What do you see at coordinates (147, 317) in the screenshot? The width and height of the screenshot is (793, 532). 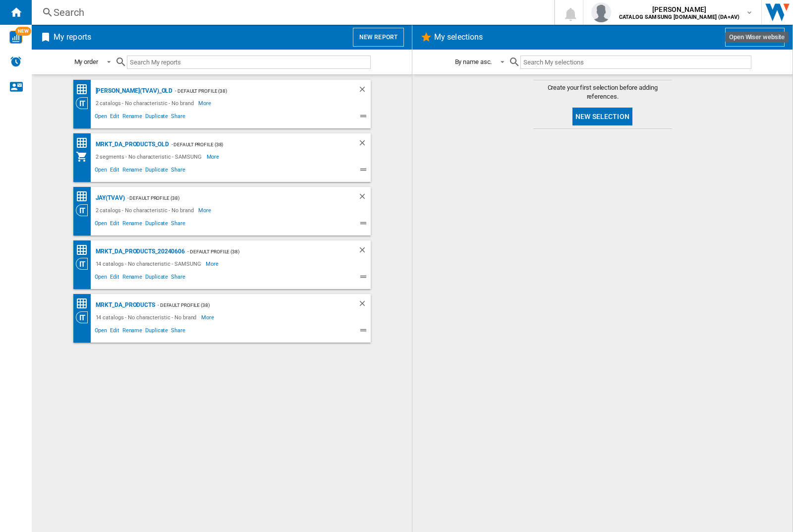 I see `div: 14 catalogs - No characteristic - No brand` at bounding box center [147, 317].